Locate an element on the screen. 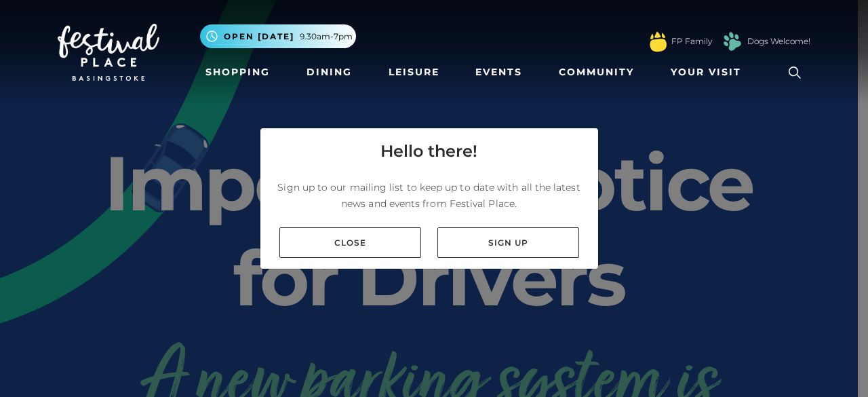  a: Community is located at coordinates (596, 72).